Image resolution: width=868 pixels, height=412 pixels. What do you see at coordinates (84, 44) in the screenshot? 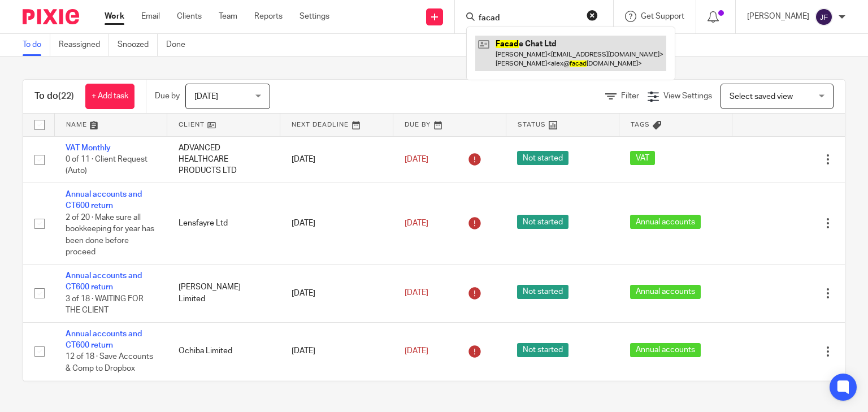
I see `a: Reassigned` at bounding box center [84, 44].